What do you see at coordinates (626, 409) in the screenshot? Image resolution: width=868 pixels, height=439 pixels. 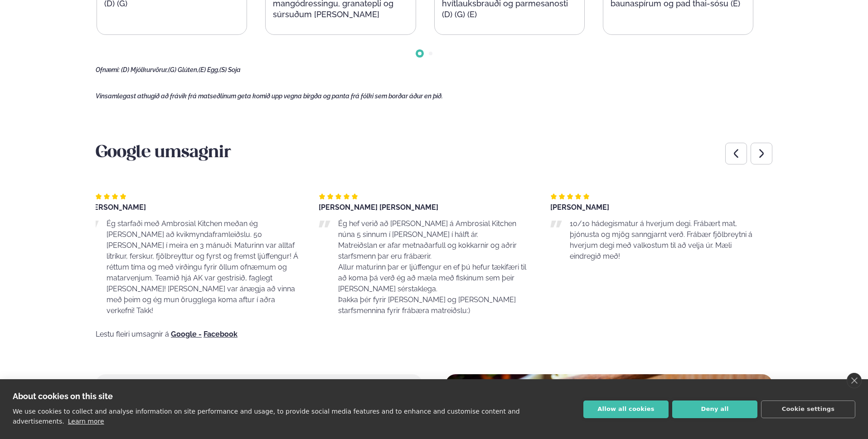 I see `button: Allow all cookies` at bounding box center [626, 409].